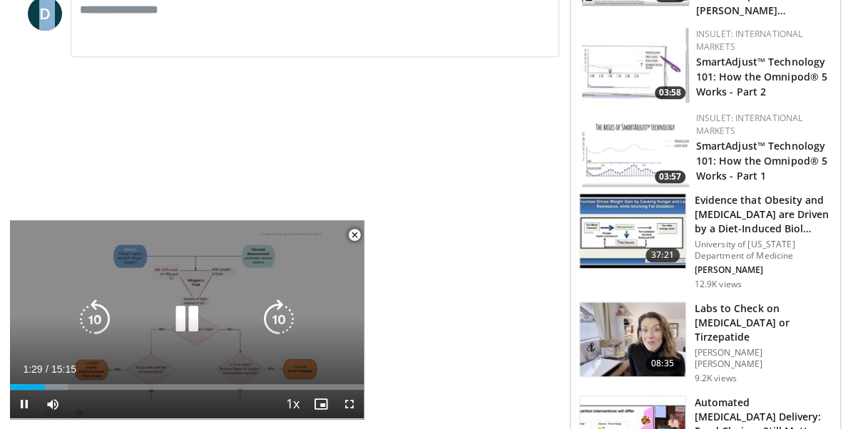 The height and width of the screenshot is (429, 868). Describe the element at coordinates (355, 235) in the screenshot. I see `button: Close` at that location.